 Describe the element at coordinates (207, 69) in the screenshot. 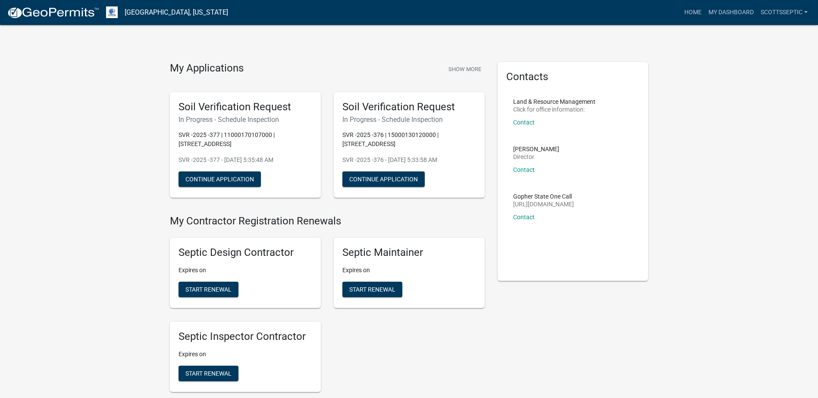

I see `h4: My Applications` at that location.